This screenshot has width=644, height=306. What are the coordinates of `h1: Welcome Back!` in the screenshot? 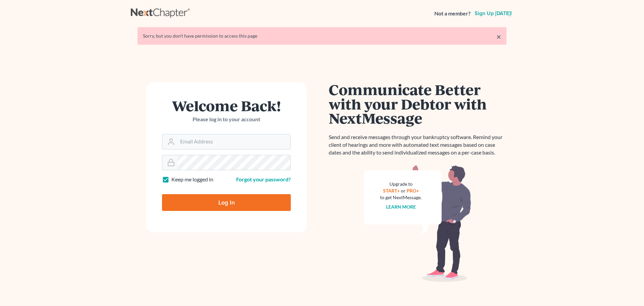 It's located at (226, 105).